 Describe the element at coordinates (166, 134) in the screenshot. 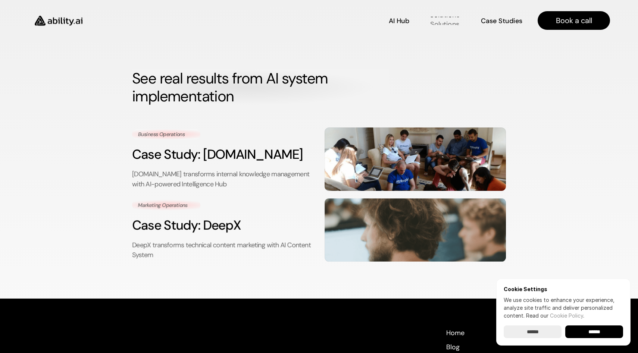

I see `p: Business Operations` at that location.